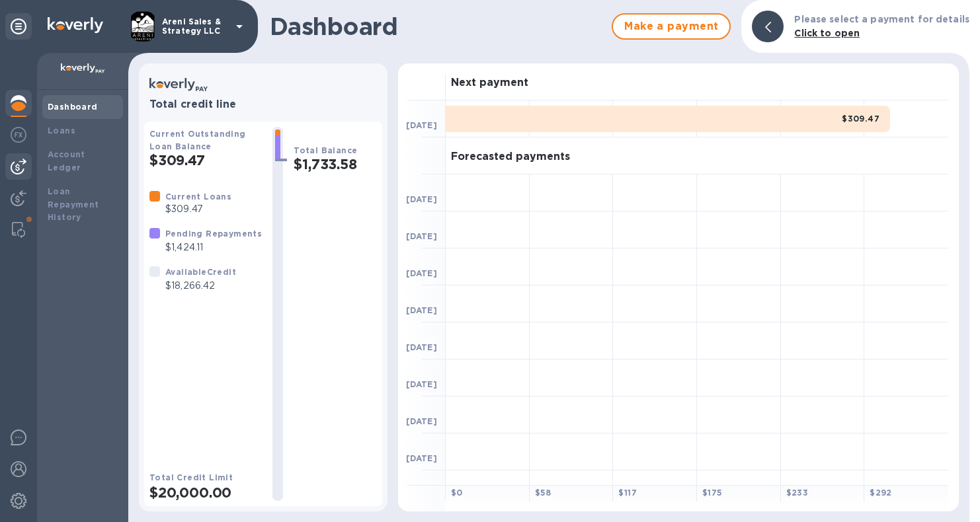 This screenshot has width=980, height=522. What do you see at coordinates (18, 135) in the screenshot?
I see `img: Foreign exchange` at bounding box center [18, 135].